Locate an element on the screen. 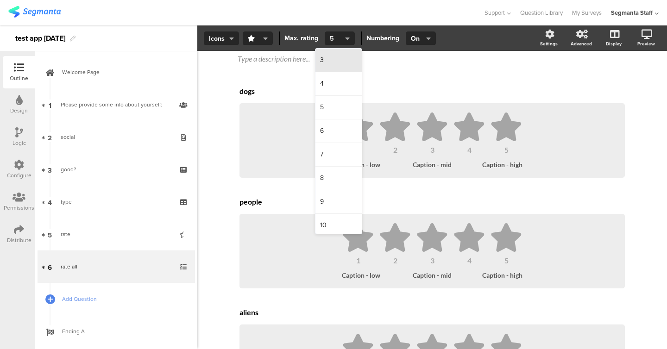 The width and height of the screenshot is (667, 349). div: Display is located at coordinates (614, 44).